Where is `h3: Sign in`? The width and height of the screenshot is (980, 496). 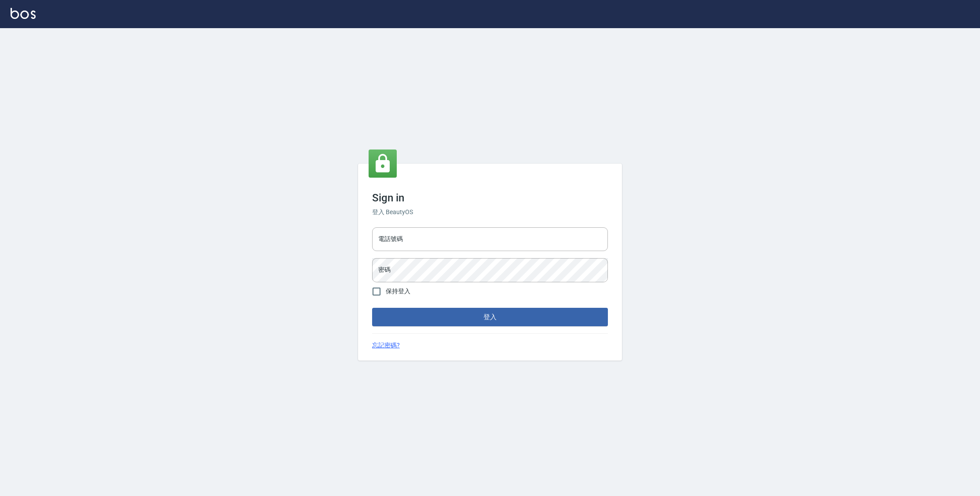 h3: Sign in is located at coordinates (490, 198).